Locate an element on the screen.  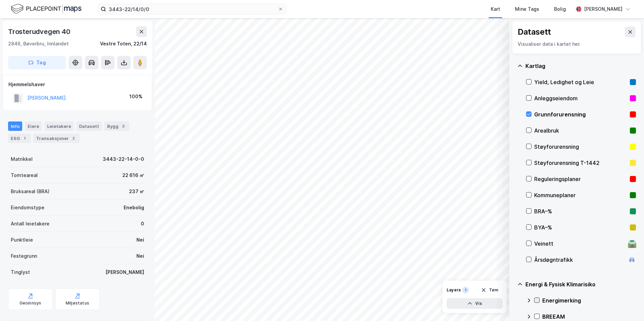
div: Grunnforurensning is located at coordinates (581, 114).